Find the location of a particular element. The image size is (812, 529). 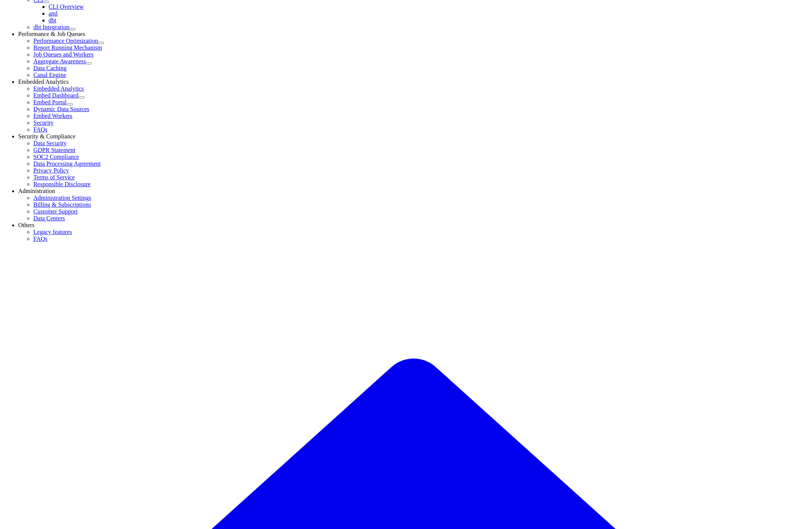

a: CLI Overview is located at coordinates (66, 7).